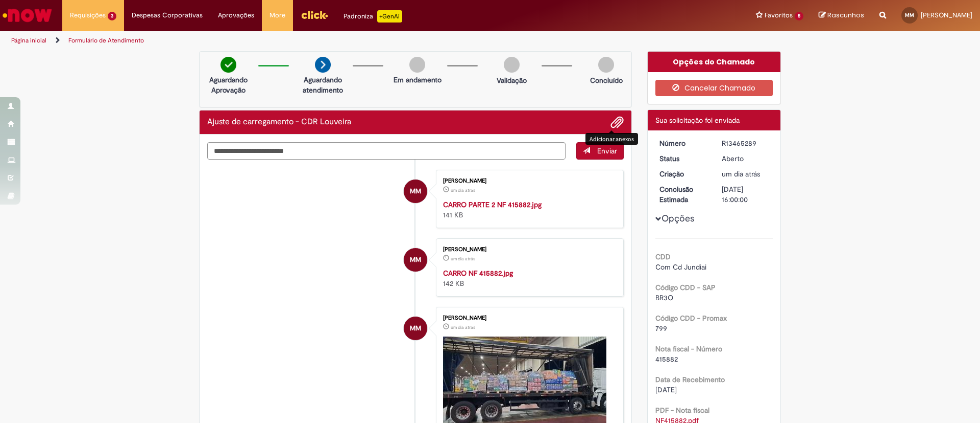  Describe the element at coordinates (236, 15) in the screenshot. I see `span: Aprovações` at that location.